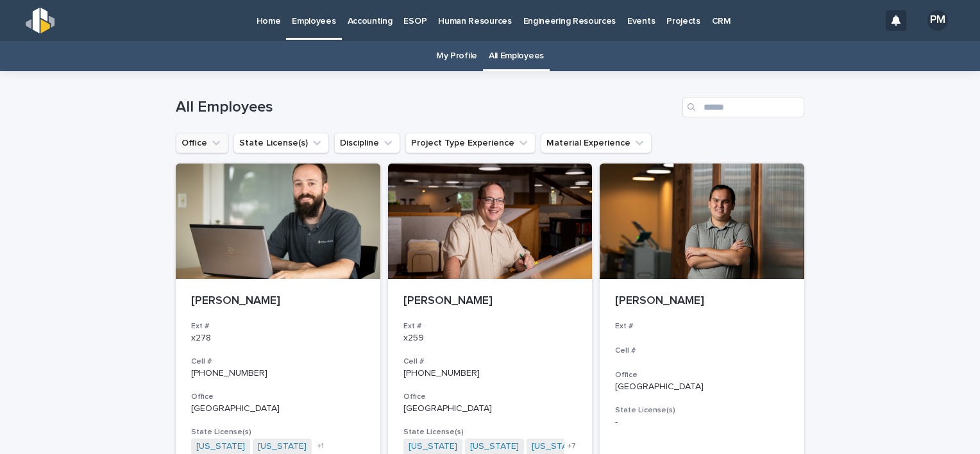 The width and height of the screenshot is (980, 454). What do you see at coordinates (426, 107) in the screenshot?
I see `h1: All Employees` at bounding box center [426, 107].